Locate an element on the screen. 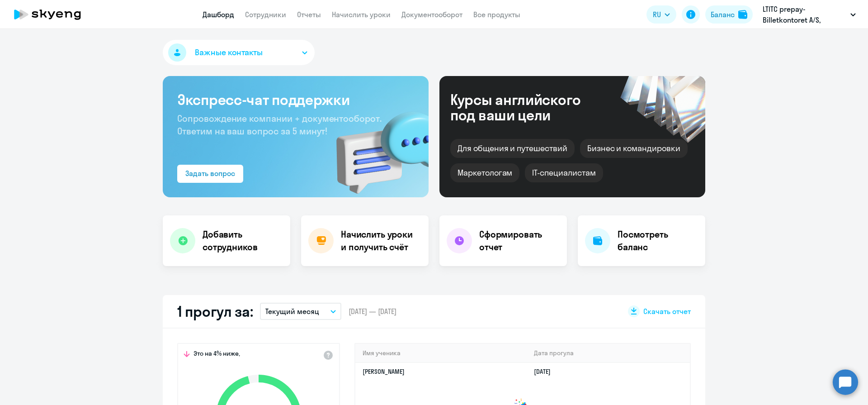 The width and height of the screenshot is (868, 405). span: Важные контакты is located at coordinates (229, 53).